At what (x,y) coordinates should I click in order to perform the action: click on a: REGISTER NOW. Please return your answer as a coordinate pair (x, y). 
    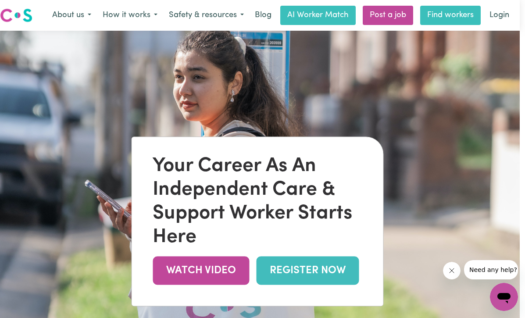
    Looking at the image, I should click on (307, 270).